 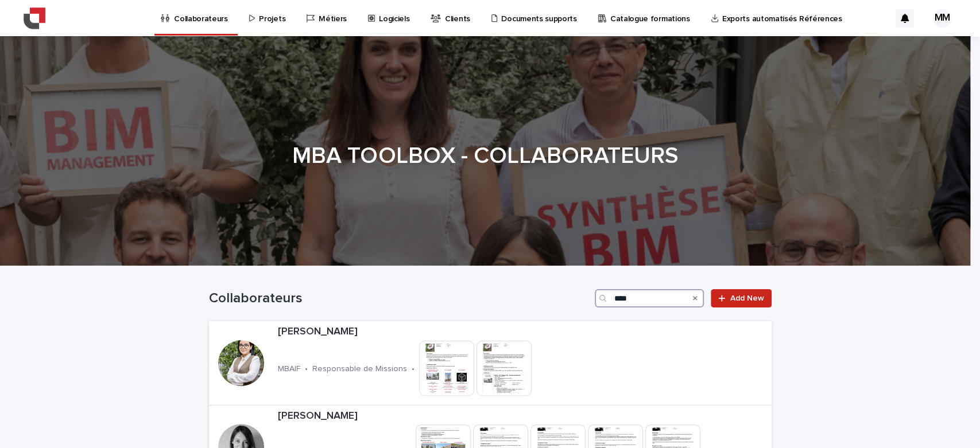 I want to click on p: Responsable de Missions, so click(x=359, y=369).